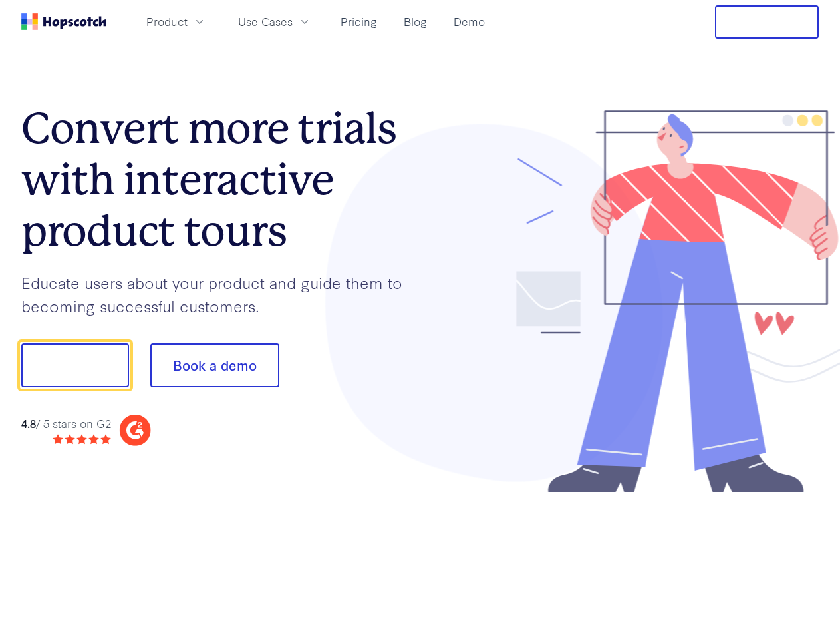 This screenshot has height=639, width=840. Describe the element at coordinates (167, 22) in the screenshot. I see `span: Product` at that location.